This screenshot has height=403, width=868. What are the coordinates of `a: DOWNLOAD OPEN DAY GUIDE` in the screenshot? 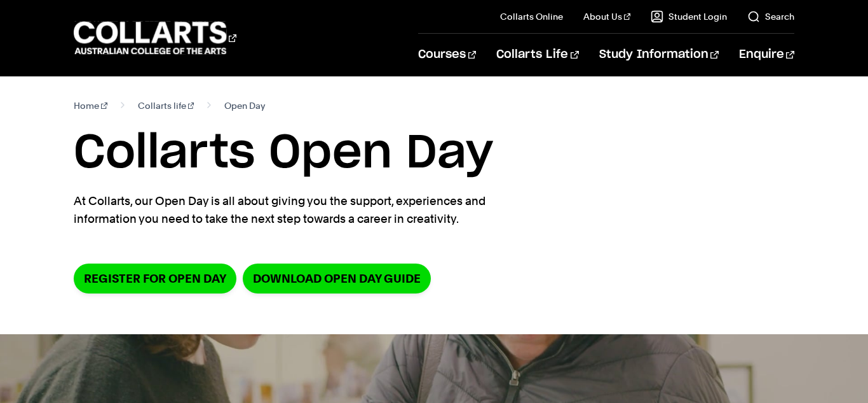 It's located at (337, 278).